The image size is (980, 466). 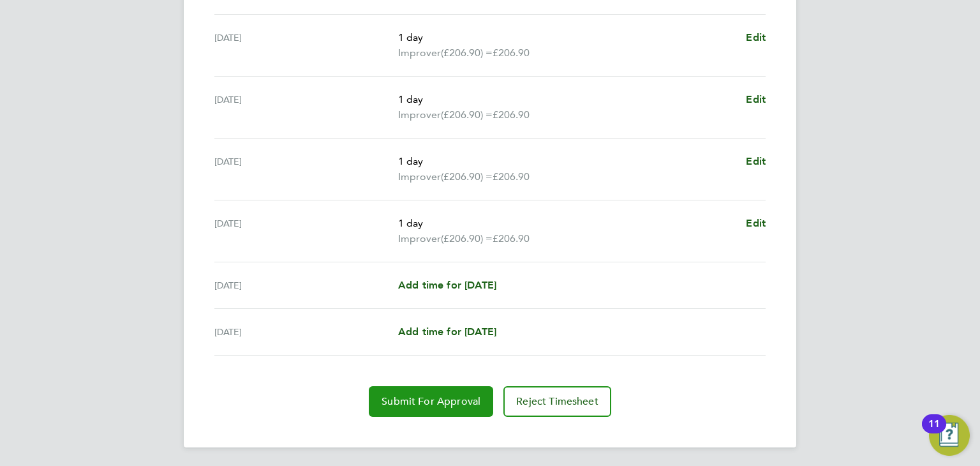 What do you see at coordinates (431, 402) in the screenshot?
I see `span: Submit For Approval` at bounding box center [431, 402].